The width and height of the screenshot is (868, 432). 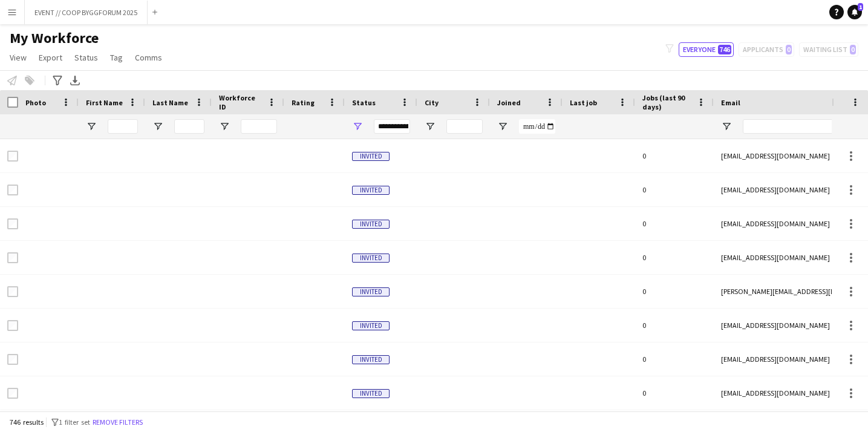 What do you see at coordinates (730, 102) in the screenshot?
I see `span: Email` at bounding box center [730, 102].